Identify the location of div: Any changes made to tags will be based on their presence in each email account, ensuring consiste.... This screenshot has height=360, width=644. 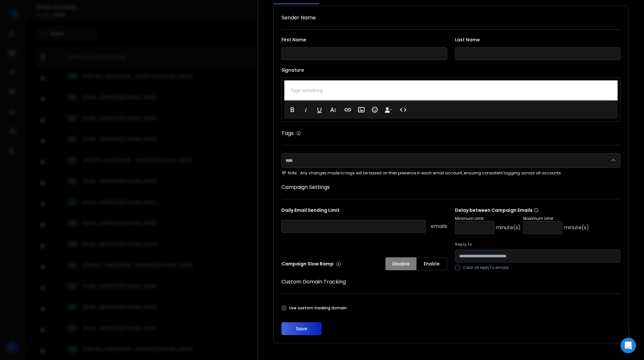
(451, 173).